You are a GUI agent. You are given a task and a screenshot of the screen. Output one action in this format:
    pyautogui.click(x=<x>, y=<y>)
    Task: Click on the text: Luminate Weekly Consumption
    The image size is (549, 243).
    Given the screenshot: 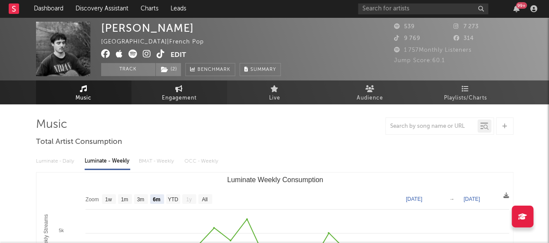 What is the action you would take?
    pyautogui.click(x=275, y=179)
    